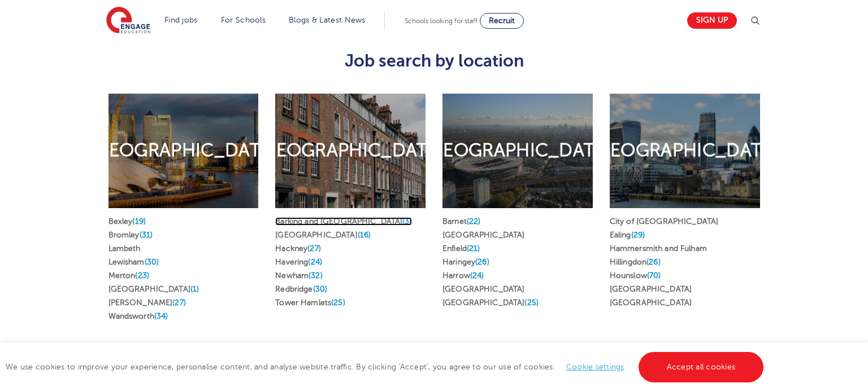  What do you see at coordinates (658, 248) in the screenshot?
I see `a: Hammersmith and Fulham` at bounding box center [658, 248].